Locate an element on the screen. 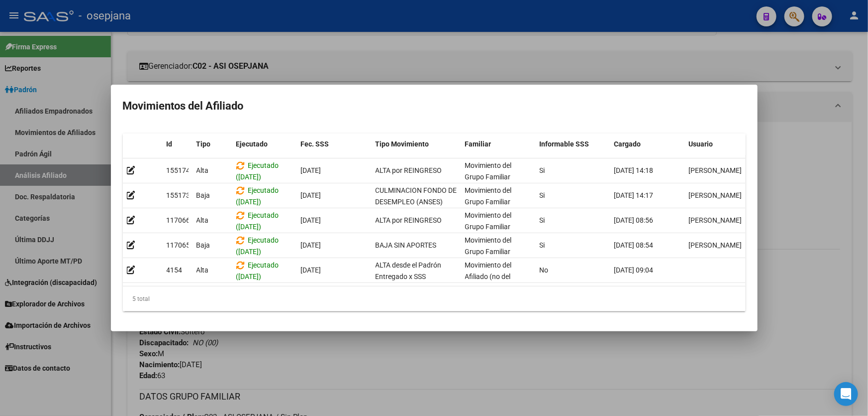  datatable-header-cell: Tipo is located at coordinates (212, 144).